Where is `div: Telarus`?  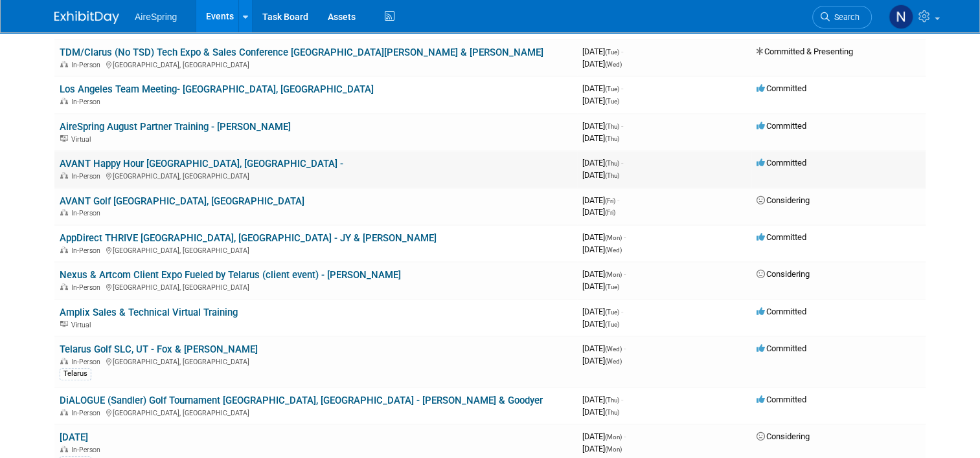 div: Telarus is located at coordinates (75, 374).